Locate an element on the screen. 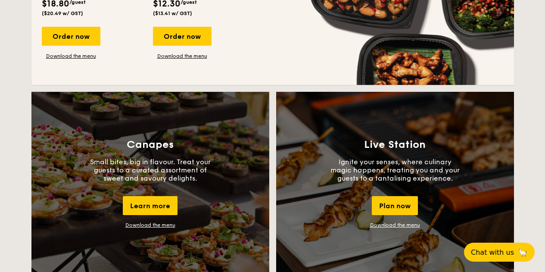 This screenshot has height=272, width=545. button: Chat with us🦙 is located at coordinates (499, 252).